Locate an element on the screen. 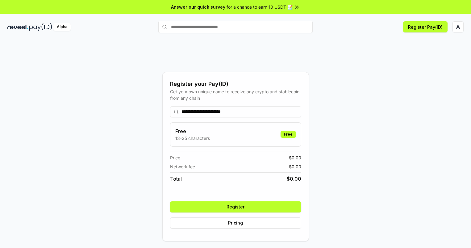 The width and height of the screenshot is (471, 248). span: Answer our quick survey is located at coordinates (198, 7).